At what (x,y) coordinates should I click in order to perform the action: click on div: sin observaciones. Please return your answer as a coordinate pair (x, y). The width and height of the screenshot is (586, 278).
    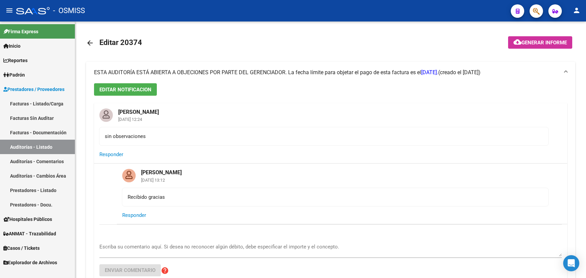
    Looking at the image, I should click on (324, 136).